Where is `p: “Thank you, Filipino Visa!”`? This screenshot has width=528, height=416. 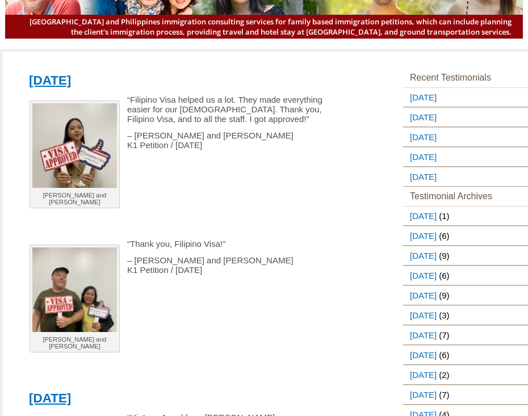
p: “Thank you, Filipino Visa!” is located at coordinates (185, 244).